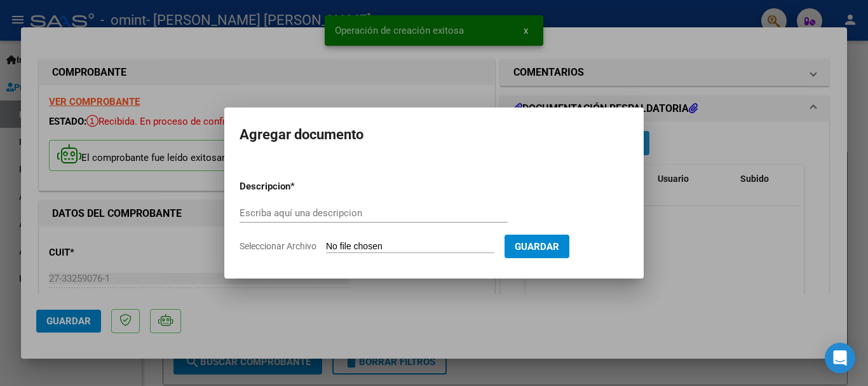 The width and height of the screenshot is (868, 386). What do you see at coordinates (298, 186) in the screenshot?
I see `p: Descripcion` at bounding box center [298, 186].